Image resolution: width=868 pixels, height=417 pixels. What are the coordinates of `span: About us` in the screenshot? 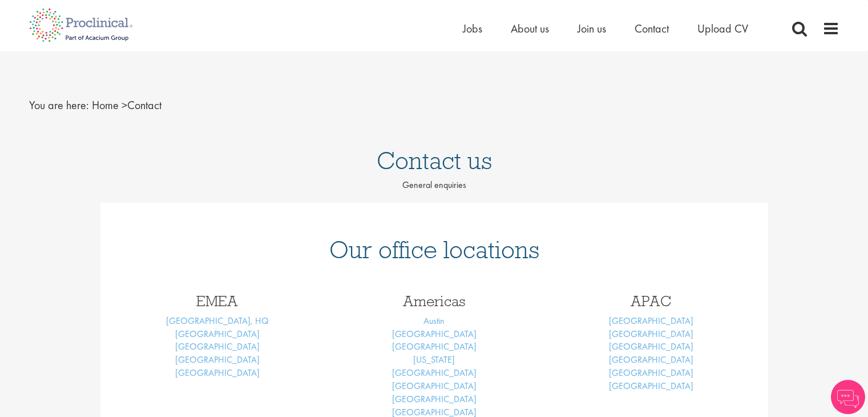 It's located at (530, 29).